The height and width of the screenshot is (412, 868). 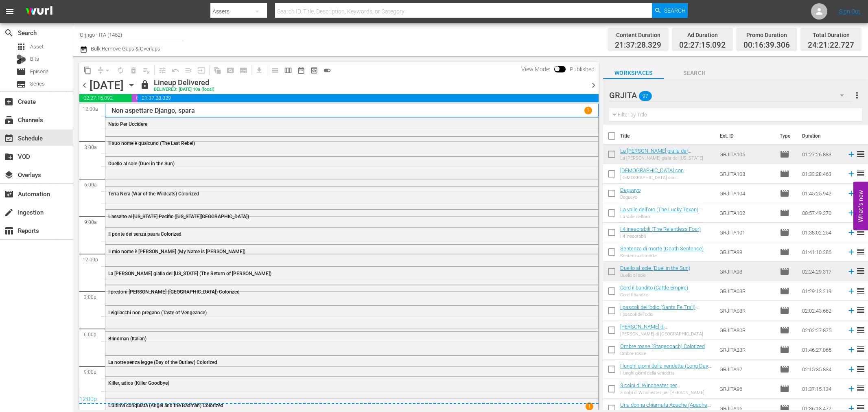 I want to click on a: Degueyo, so click(x=630, y=190).